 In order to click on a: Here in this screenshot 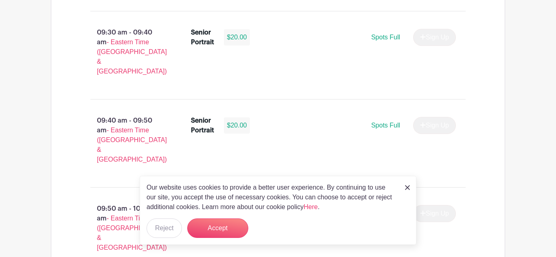, I will do `click(310, 207)`.